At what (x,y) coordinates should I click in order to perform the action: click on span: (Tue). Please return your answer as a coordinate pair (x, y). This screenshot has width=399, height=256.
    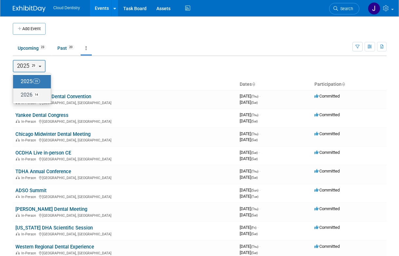
    Looking at the image, I should click on (255, 197).